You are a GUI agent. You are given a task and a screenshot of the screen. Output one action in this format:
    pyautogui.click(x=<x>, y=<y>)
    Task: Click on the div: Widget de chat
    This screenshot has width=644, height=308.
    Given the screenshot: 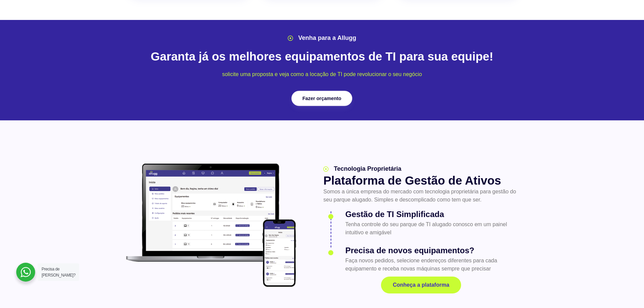 What is the action you would take?
    pyautogui.click(x=627, y=292)
    